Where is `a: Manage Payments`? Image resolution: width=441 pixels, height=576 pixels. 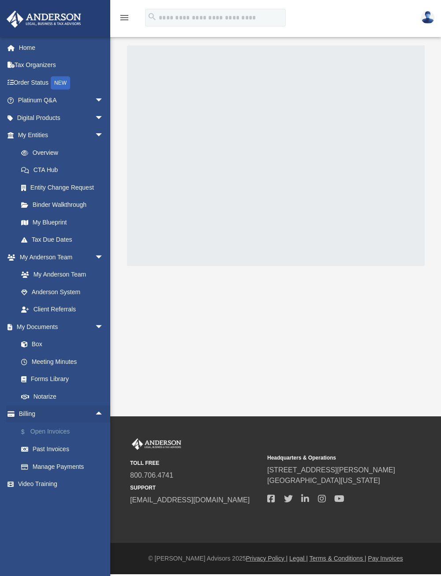 a: Manage Payments is located at coordinates (64, 466).